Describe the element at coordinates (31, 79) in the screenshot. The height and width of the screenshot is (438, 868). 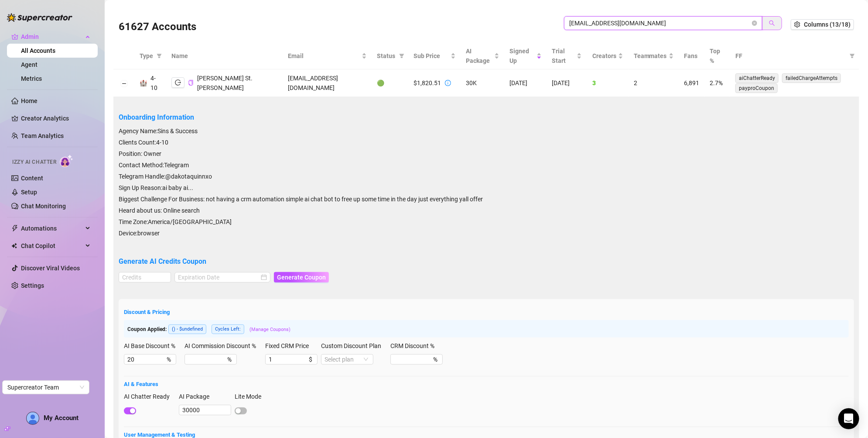
I see `a: Metrics` at that location.